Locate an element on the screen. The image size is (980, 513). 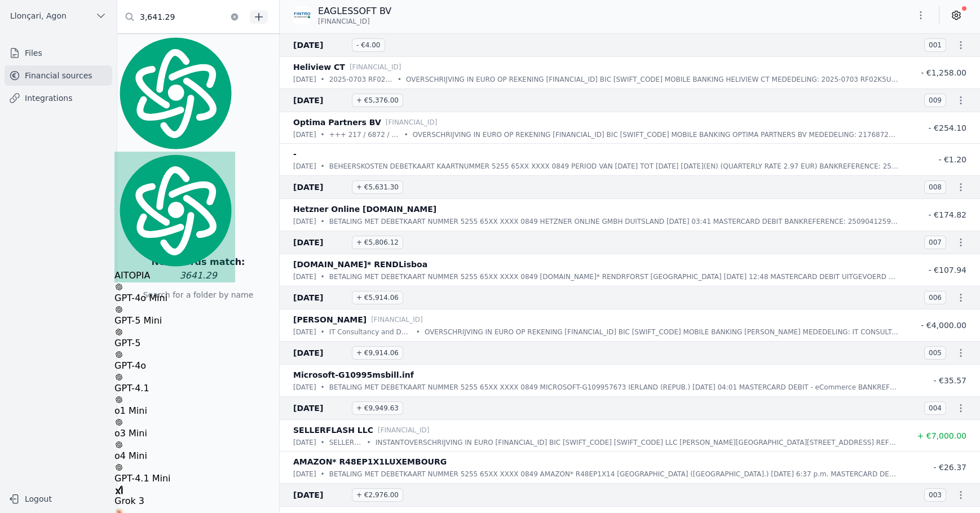
font: Heliview CT is located at coordinates (320, 67).